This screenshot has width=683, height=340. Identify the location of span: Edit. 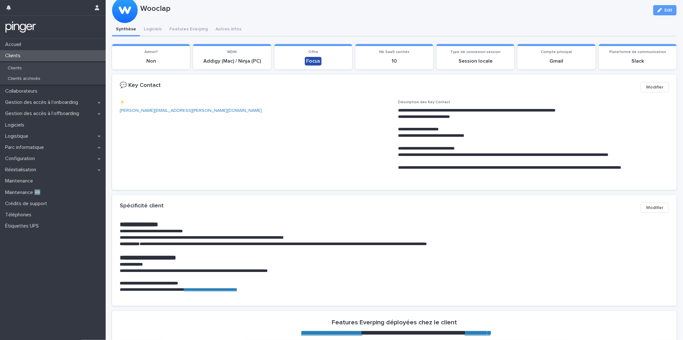
(668, 10).